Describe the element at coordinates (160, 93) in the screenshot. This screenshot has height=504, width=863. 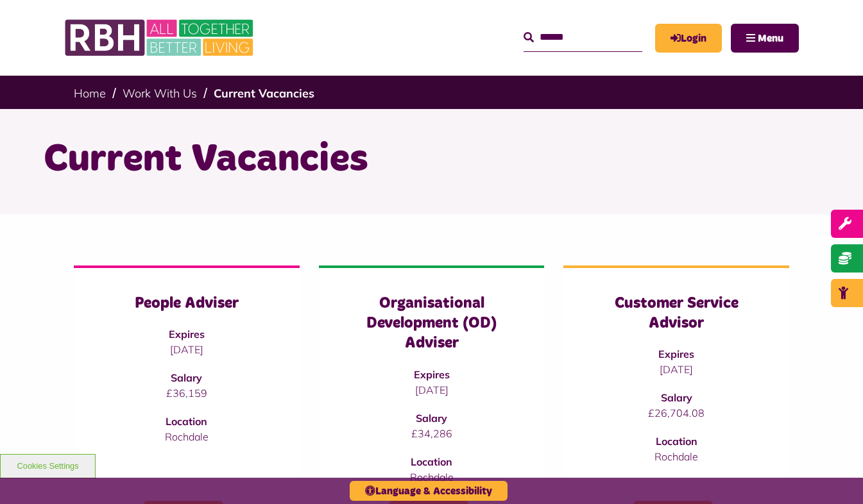
I see `a: Work With Us` at that location.